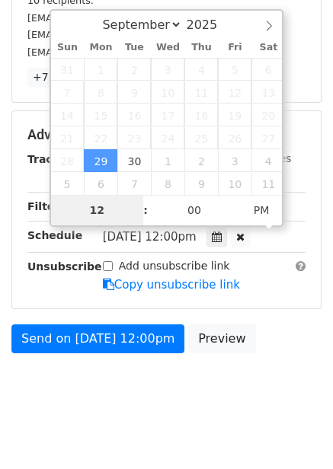  Describe the element at coordinates (68, 184) in the screenshot. I see `span: October 5, 2025` at that location.